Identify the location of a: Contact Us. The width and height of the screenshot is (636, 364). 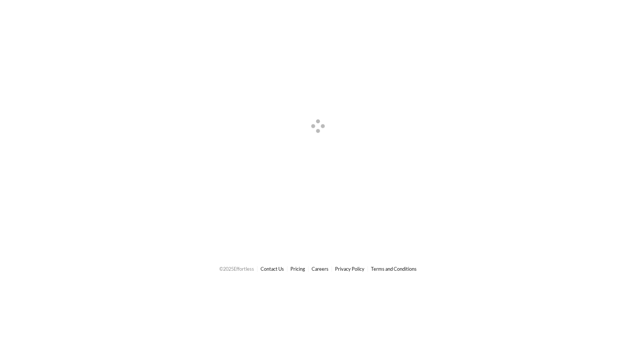
(272, 269).